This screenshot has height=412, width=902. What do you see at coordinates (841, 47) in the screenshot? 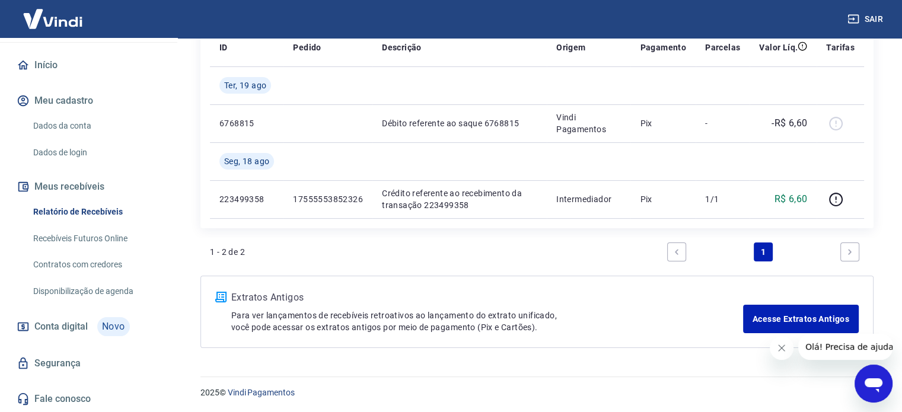
I see `p: Tarifas` at bounding box center [841, 47].